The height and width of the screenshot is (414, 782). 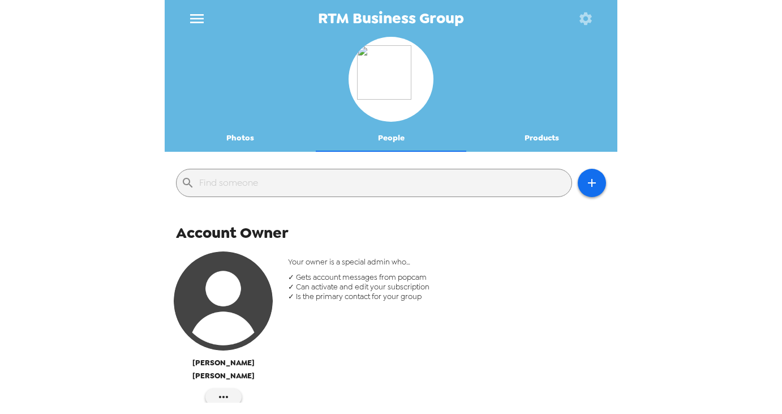 What do you see at coordinates (232, 233) in the screenshot?
I see `span: Account Owner` at bounding box center [232, 233].